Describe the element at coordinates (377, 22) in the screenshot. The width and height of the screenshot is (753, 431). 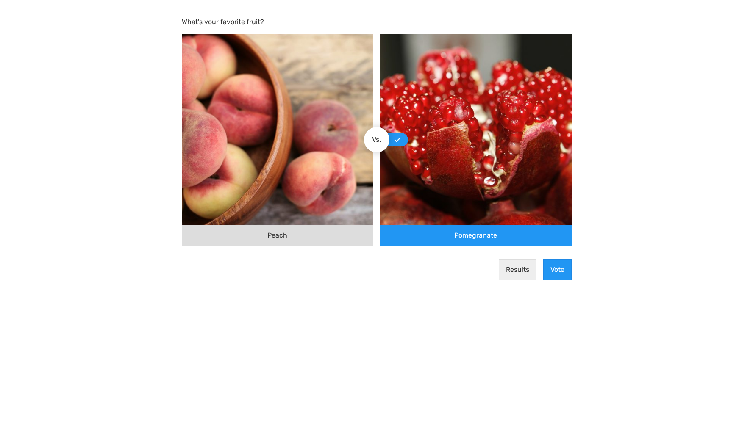
I see `p: What's your favorite fruit?` at that location.